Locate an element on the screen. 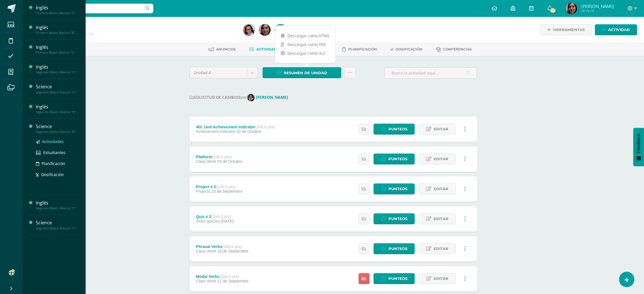  div: Primero Básico Básicos "B" is located at coordinates (57, 33).